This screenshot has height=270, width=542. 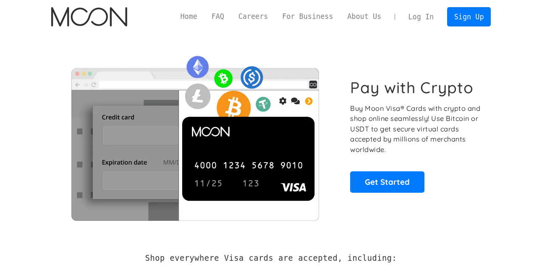 What do you see at coordinates (218, 16) in the screenshot?
I see `a: FAQ` at bounding box center [218, 16].